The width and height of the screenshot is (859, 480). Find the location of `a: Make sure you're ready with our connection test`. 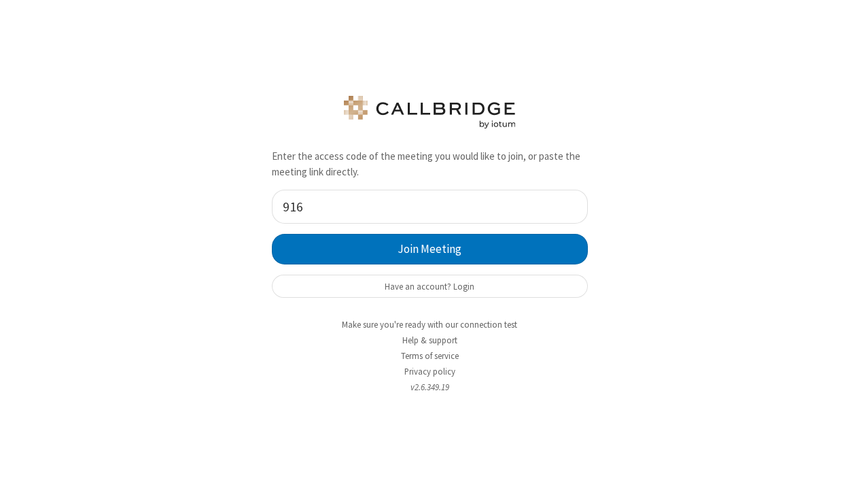

a: Make sure you're ready with our connection test is located at coordinates (430, 324).